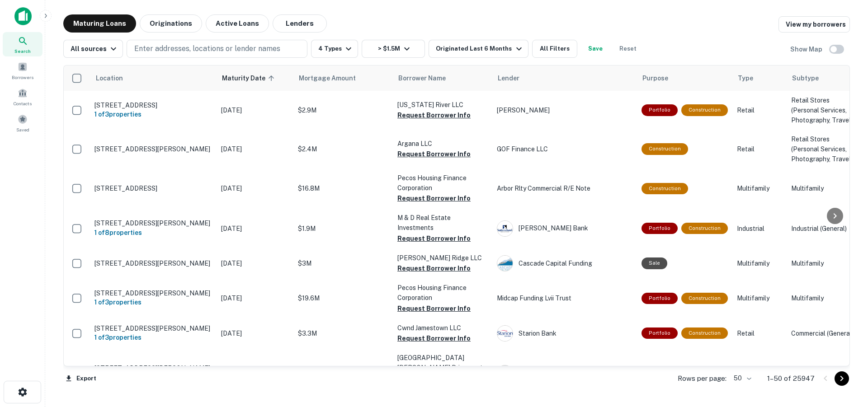 The width and height of the screenshot is (868, 407). I want to click on button: All Filters, so click(555, 49).